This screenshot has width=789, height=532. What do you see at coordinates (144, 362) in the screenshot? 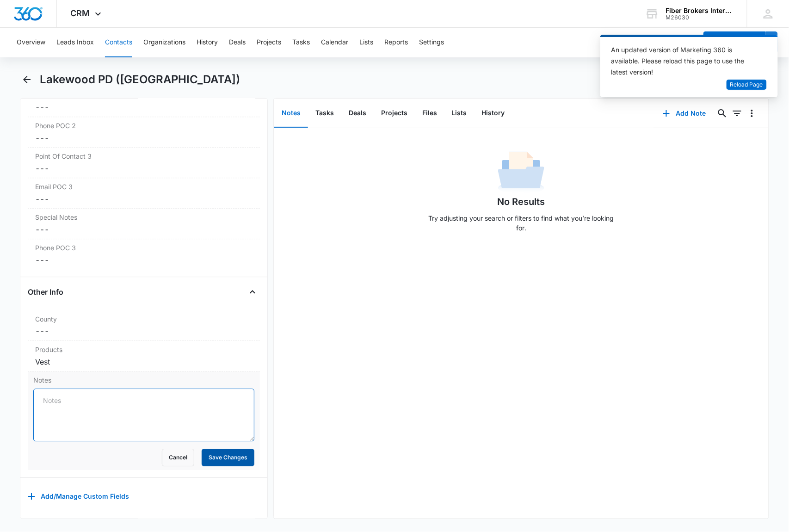
I see `div: Vest` at bounding box center [144, 362].